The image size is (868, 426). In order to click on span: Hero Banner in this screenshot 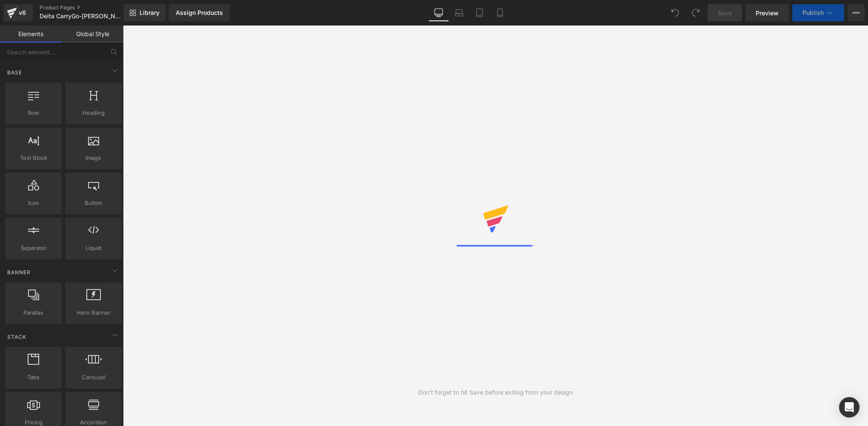, I will do `click(93, 313)`.